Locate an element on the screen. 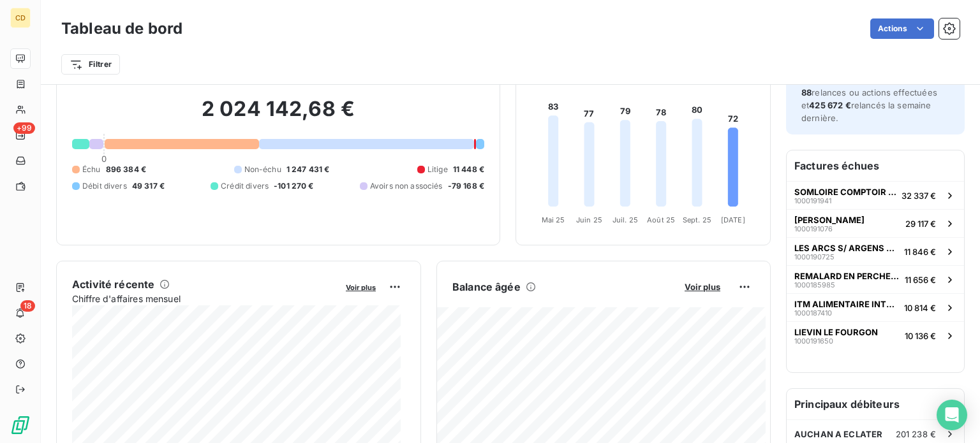 This screenshot has width=980, height=443. span: Litige is located at coordinates (438, 169).